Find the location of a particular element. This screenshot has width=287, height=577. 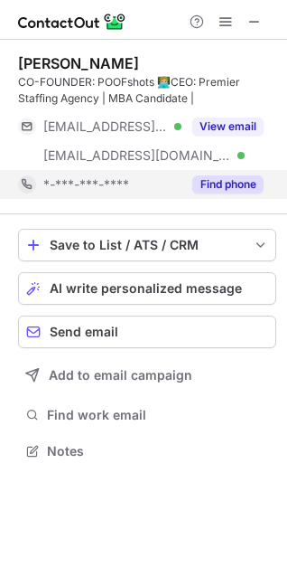

button: Add to email campaign is located at coordinates (147, 375).